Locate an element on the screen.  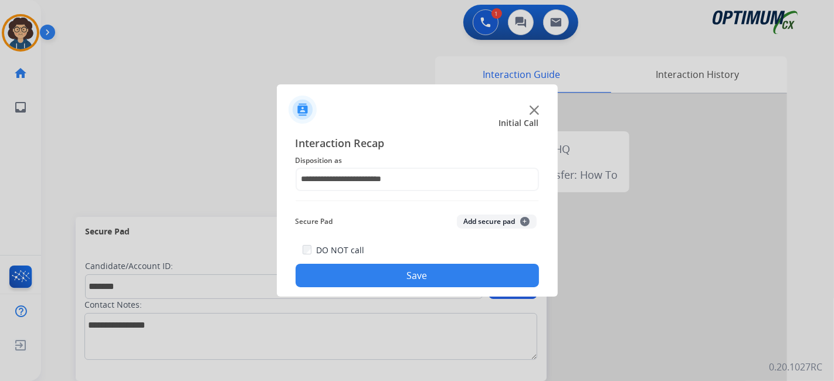
img: contact-recap-line.svg is located at coordinates (417, 201).